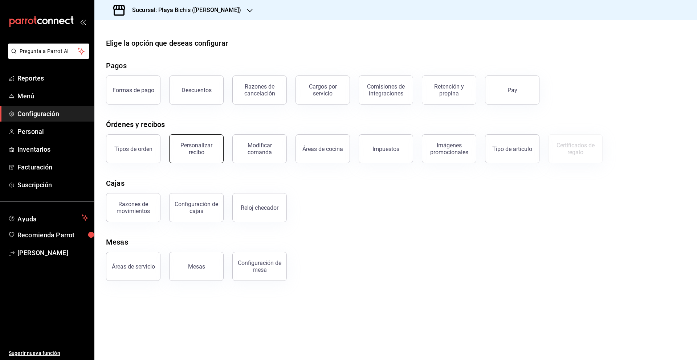 This screenshot has height=360, width=697. What do you see at coordinates (386, 90) in the screenshot?
I see `div: Comisiones de integraciones` at bounding box center [386, 90].